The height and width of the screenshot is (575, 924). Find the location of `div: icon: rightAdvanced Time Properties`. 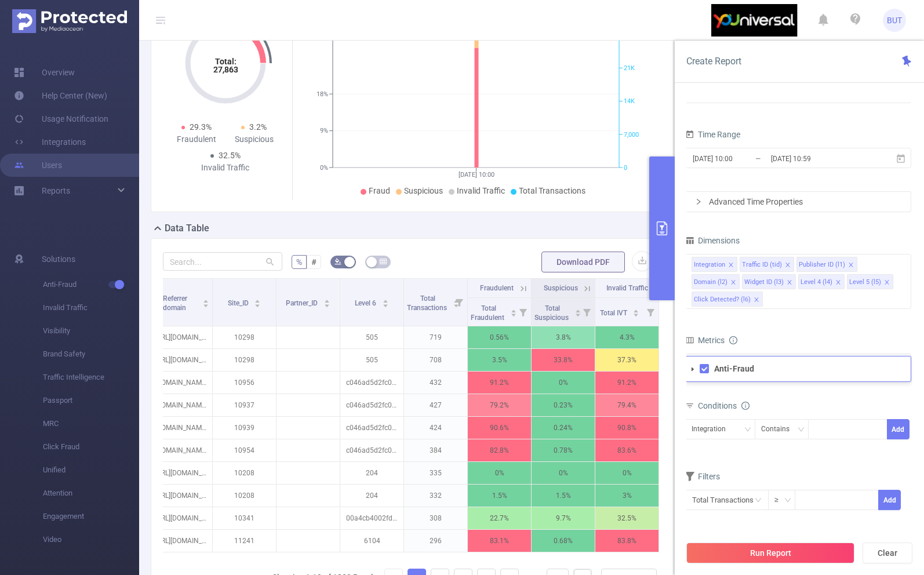

div: icon: rightAdvanced Time Properties is located at coordinates (798, 202).